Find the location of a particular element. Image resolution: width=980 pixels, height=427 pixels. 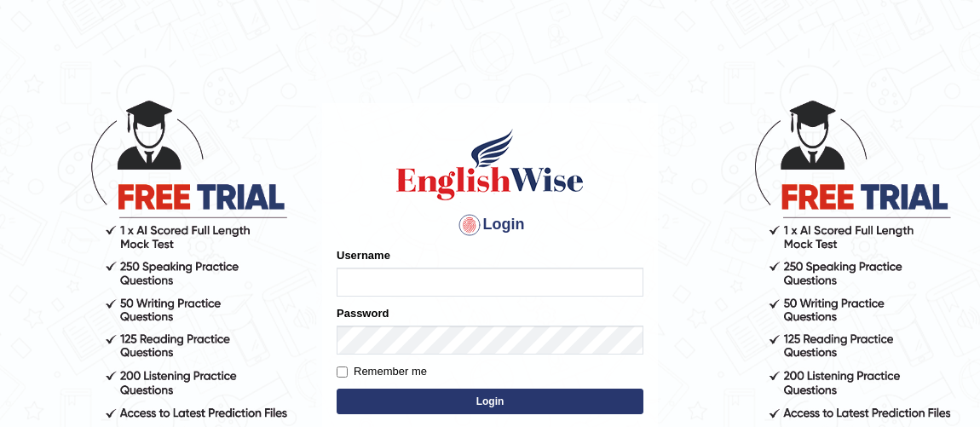

label: Remember me is located at coordinates (382, 371).